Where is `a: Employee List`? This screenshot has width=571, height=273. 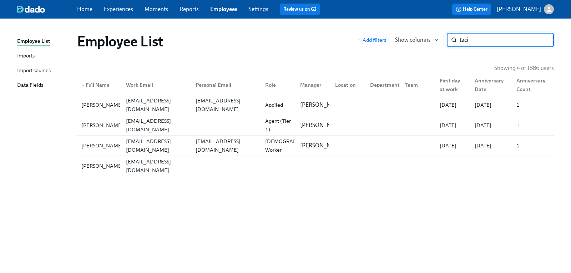 a: Employee List is located at coordinates (44, 41).